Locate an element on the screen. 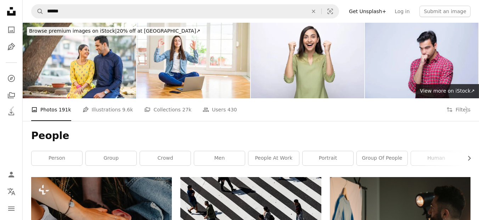  a: Get Unsplash+ is located at coordinates (367, 11).